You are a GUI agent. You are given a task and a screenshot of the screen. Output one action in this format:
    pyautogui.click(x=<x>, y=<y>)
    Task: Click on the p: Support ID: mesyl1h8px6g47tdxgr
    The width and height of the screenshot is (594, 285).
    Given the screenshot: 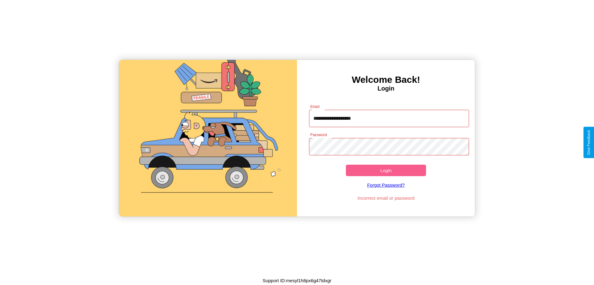 What is the action you would take?
    pyautogui.click(x=297, y=280)
    